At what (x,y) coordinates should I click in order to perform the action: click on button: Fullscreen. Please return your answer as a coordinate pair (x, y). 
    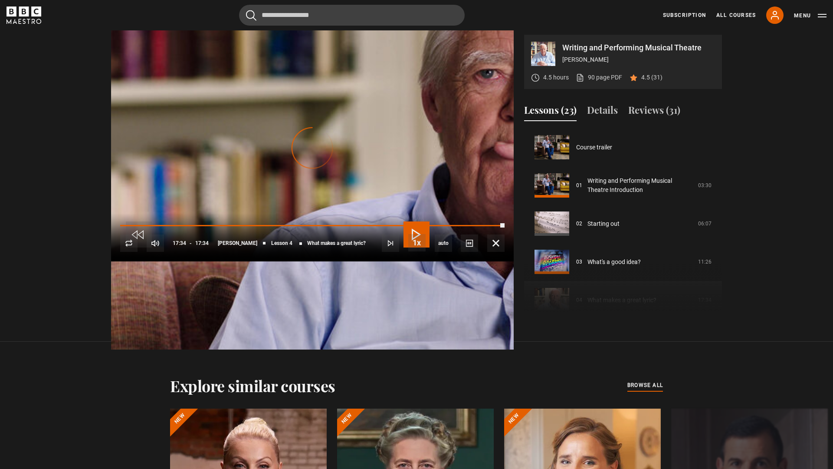
    Looking at the image, I should click on (496, 243).